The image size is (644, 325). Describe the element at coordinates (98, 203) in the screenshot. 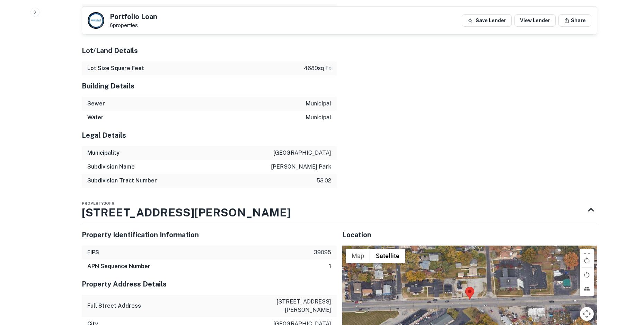

I see `span: Property 3 of 6` at that location.